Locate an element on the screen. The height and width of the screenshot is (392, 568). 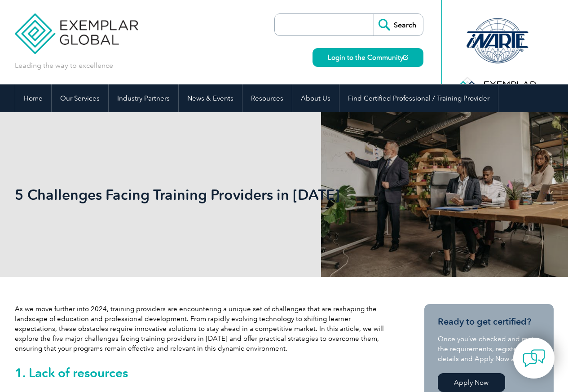
h2: 1. Lack of resources is located at coordinates (204, 372).